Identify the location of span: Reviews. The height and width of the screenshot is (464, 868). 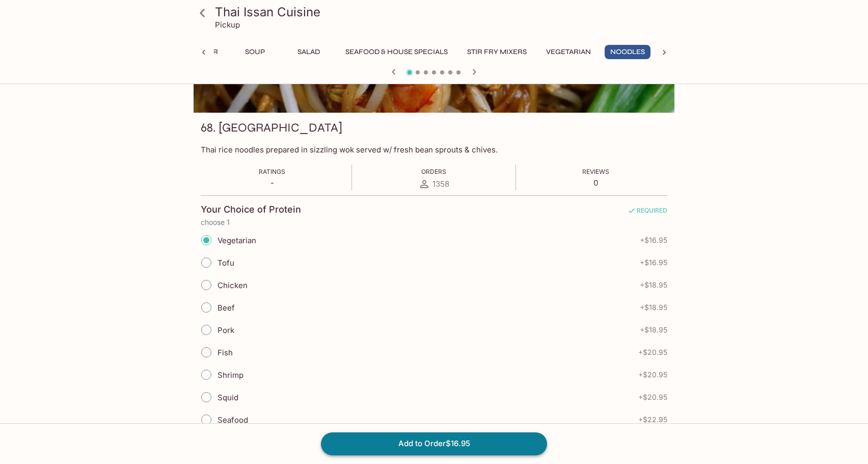
(596, 172).